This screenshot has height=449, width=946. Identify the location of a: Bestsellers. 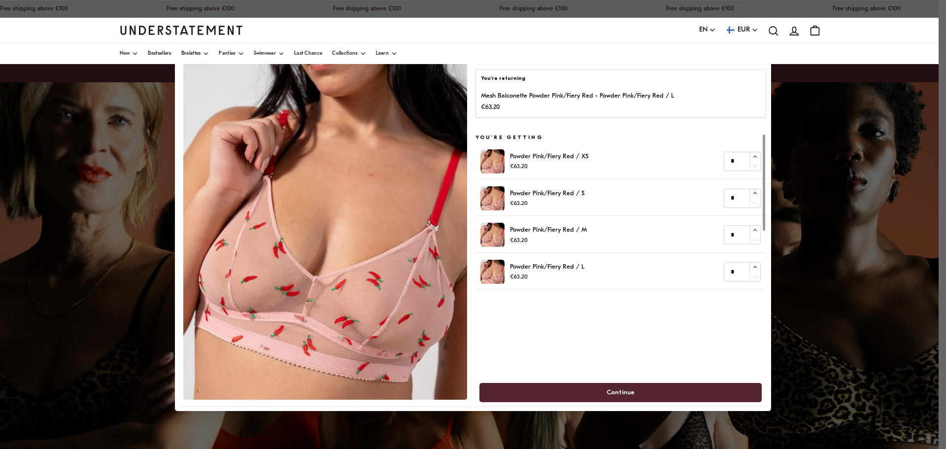
(159, 54).